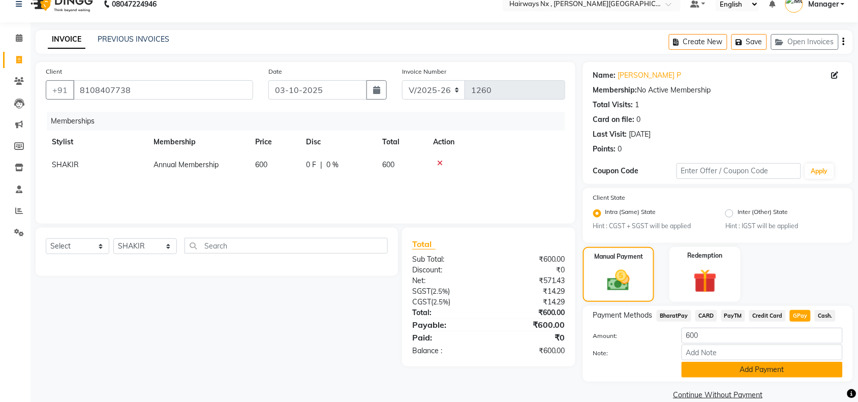 Image resolution: width=858 pixels, height=402 pixels. Describe the element at coordinates (630, 353) in the screenshot. I see `label: Note:` at that location.